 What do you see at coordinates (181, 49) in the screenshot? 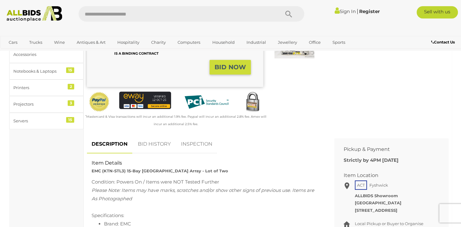
I see `b: A WINNING BID IS A BINDING CONTRACT` at bounding box center [181, 49].